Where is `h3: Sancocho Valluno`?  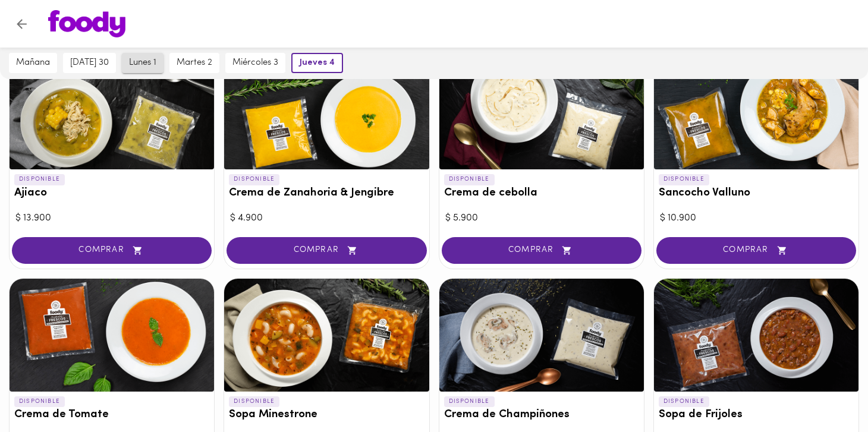
h3: Sancocho Valluno is located at coordinates (756, 193).